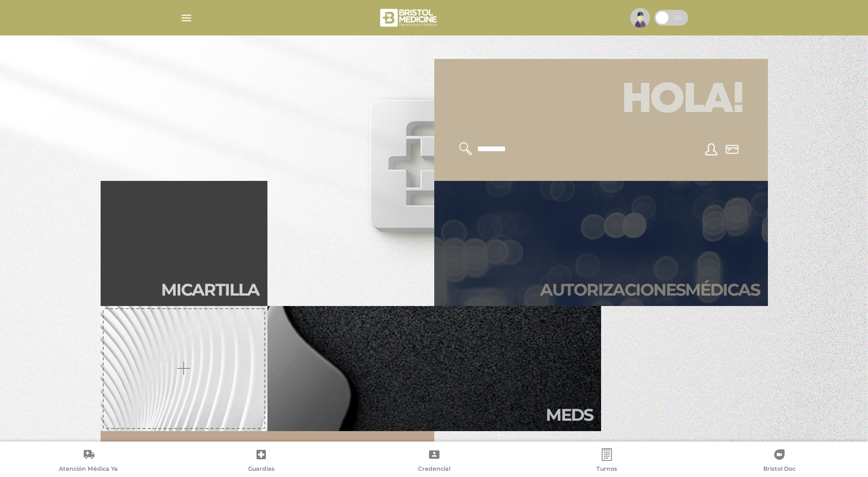  What do you see at coordinates (88, 470) in the screenshot?
I see `span: Atención Médica Ya` at bounding box center [88, 470].